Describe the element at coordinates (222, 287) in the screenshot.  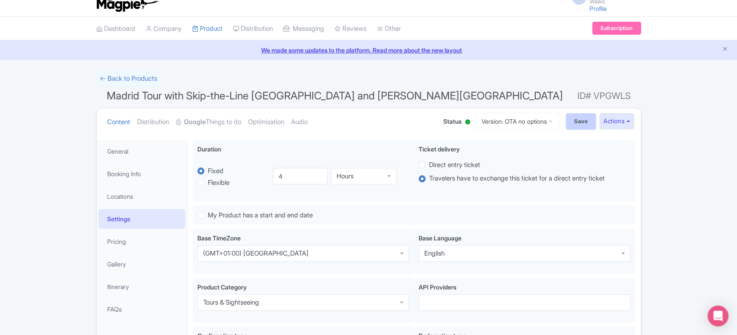
I see `span: Product Category` at that location.